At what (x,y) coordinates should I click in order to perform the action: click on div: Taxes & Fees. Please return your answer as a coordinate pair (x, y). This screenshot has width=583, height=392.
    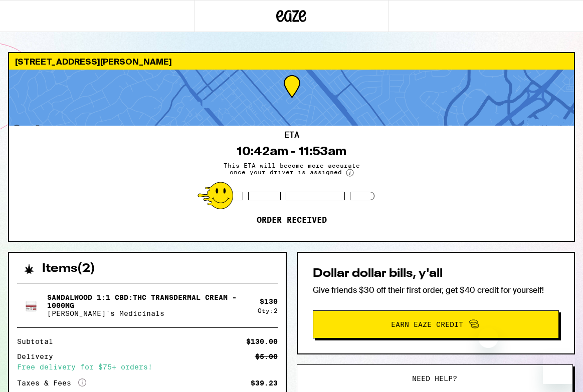
    Looking at the image, I should click on (52, 383).